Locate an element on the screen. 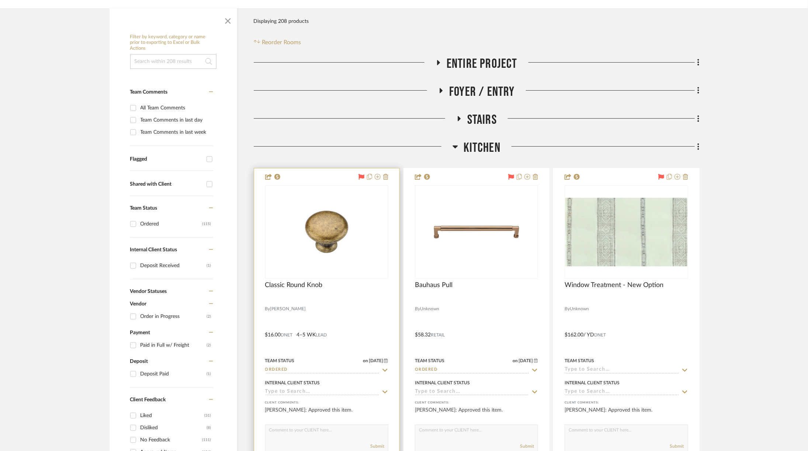  div: (8) is located at coordinates (209, 428).